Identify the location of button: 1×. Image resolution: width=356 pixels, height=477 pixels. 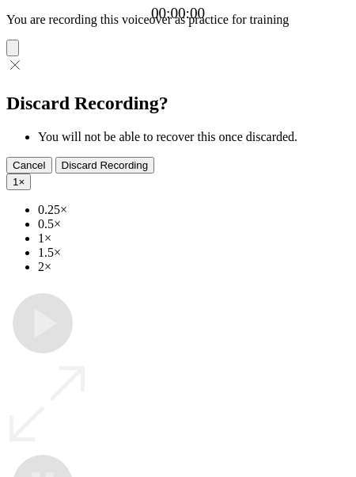
(18, 181).